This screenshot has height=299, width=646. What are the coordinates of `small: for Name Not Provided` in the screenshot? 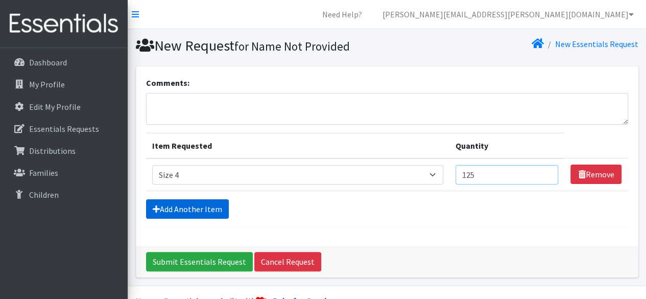 It's located at (292, 46).